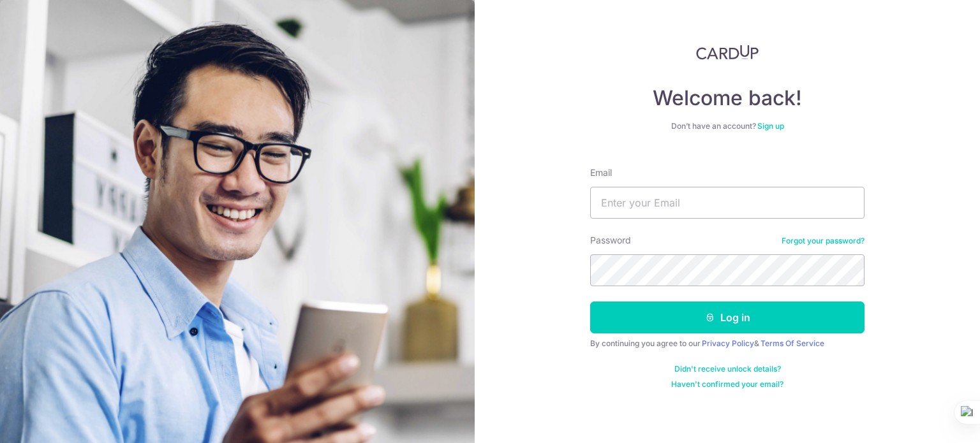 The image size is (980, 443). What do you see at coordinates (728, 52) in the screenshot?
I see `img: CardUp Logo` at bounding box center [728, 52].